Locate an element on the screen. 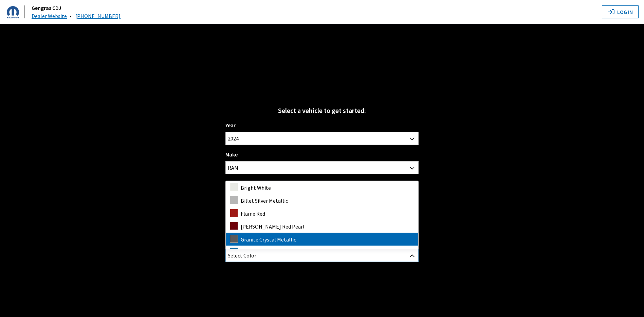 The image size is (644, 317). label: Model is located at coordinates (233, 183).